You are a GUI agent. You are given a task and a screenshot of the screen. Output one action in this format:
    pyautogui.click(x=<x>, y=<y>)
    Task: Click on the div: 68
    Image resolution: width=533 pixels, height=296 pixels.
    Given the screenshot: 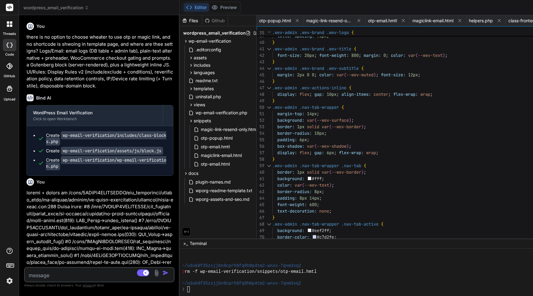 What is the action you would take?
    pyautogui.click(x=260, y=224)
    